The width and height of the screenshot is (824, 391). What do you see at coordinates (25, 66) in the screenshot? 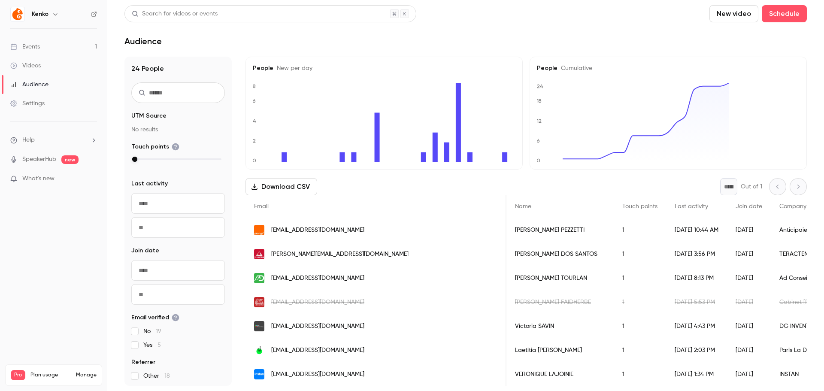
I see `div: Videos` at bounding box center [25, 66].